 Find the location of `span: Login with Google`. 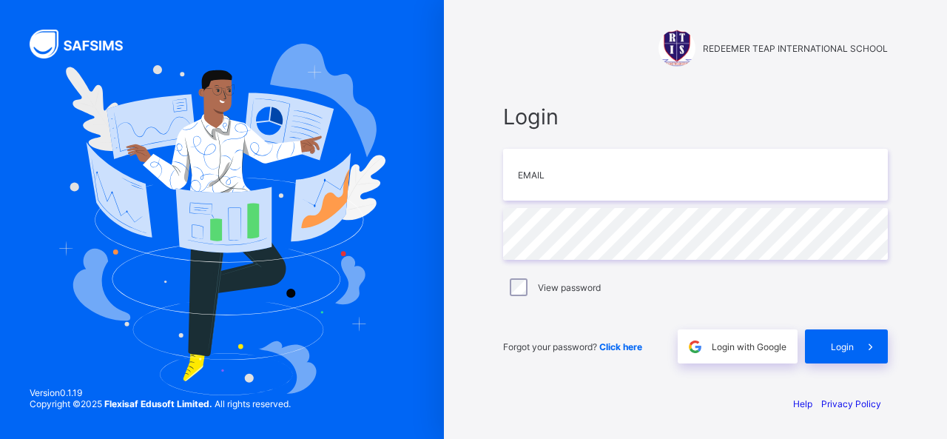

span: Login with Google is located at coordinates (749, 346).